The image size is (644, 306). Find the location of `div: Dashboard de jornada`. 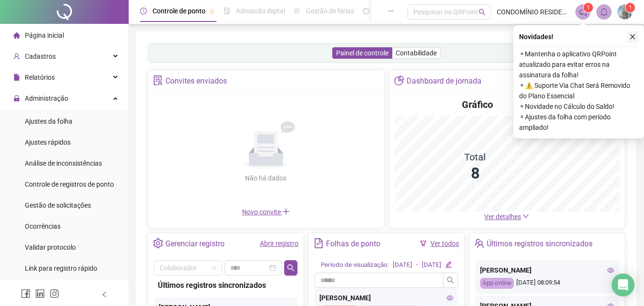

div: Dashboard de jornada is located at coordinates (444, 81).